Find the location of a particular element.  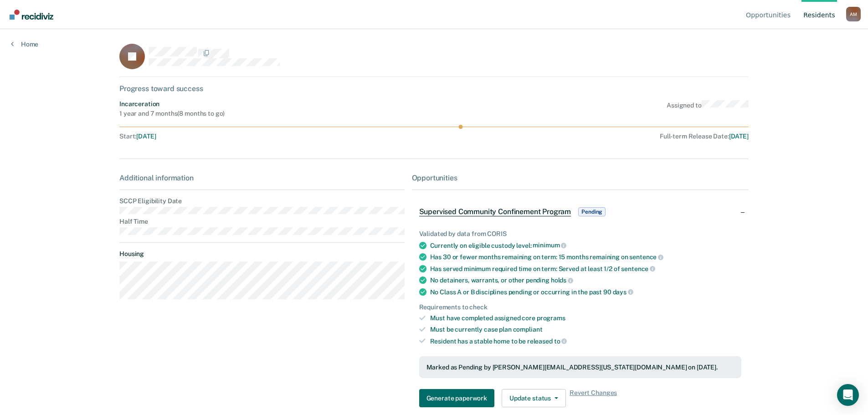

button: Update status is located at coordinates (533, 398).